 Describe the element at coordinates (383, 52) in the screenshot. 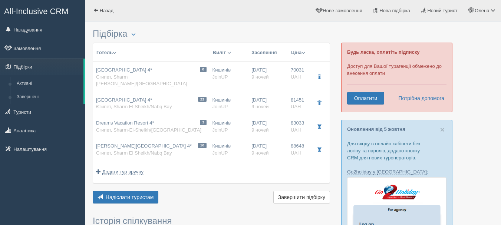

I see `b: Будь ласка, оплатіть підписку` at that location.